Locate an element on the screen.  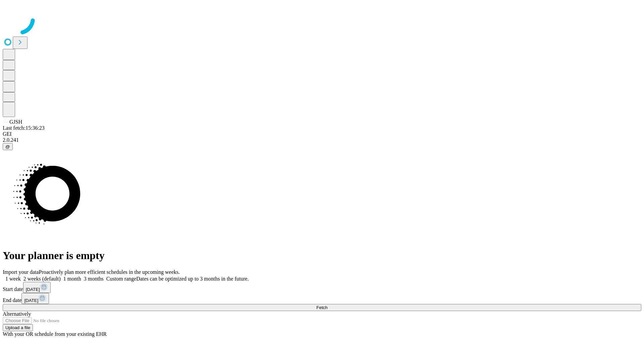
span: 1 week is located at coordinates (13, 278).